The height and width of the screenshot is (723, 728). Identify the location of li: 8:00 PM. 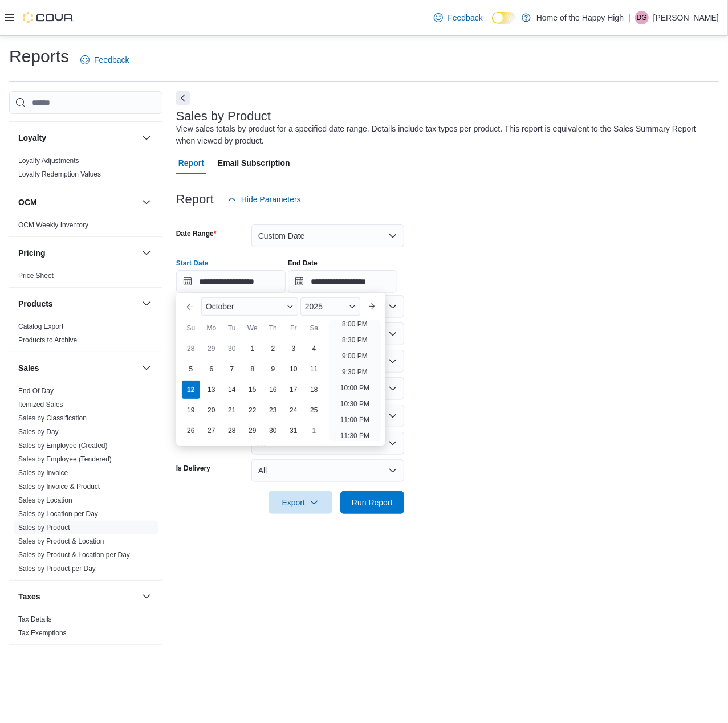
(354, 324).